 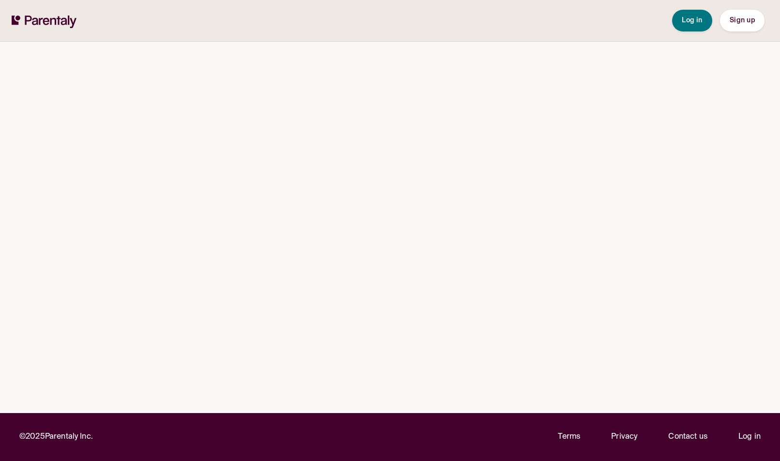 What do you see at coordinates (624, 437) in the screenshot?
I see `p: Privacy` at bounding box center [624, 437].